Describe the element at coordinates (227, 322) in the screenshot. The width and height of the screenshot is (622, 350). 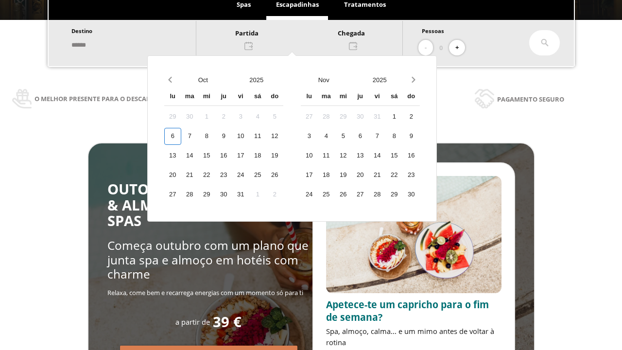
I see `span: 39 €` at that location.